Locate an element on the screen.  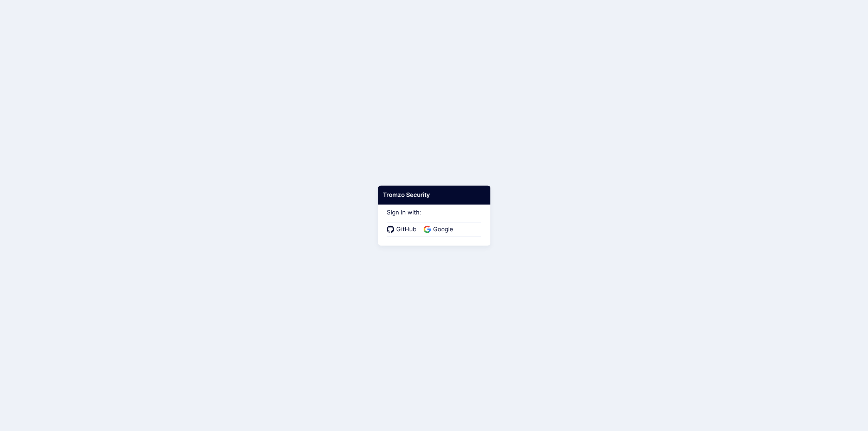
a: GitHub is located at coordinates (403, 230).